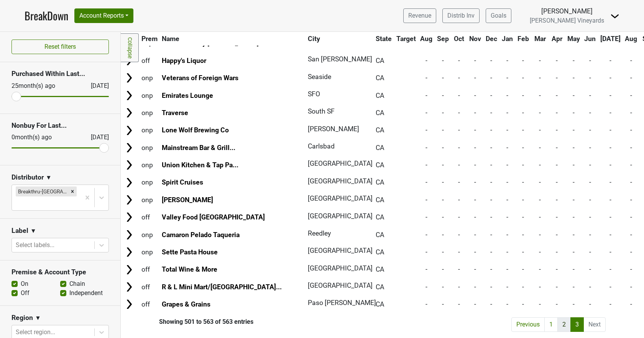 The image size is (644, 338). I want to click on th: Jan: activate to sort column ascending, so click(507, 39).